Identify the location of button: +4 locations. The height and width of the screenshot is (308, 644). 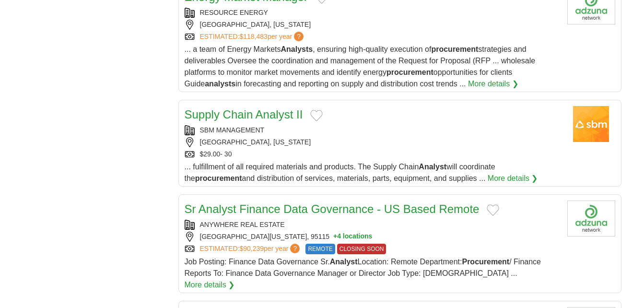
(352, 236).